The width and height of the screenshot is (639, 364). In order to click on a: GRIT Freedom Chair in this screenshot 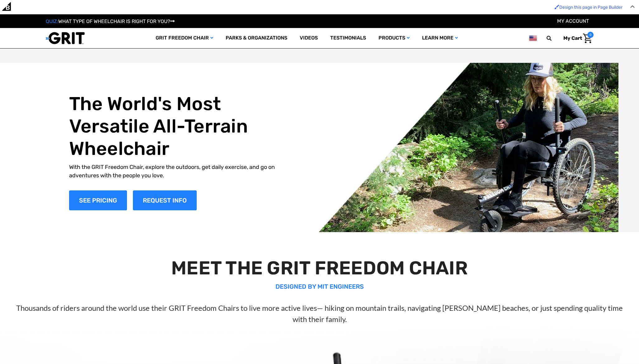, I will do `click(184, 38)`.